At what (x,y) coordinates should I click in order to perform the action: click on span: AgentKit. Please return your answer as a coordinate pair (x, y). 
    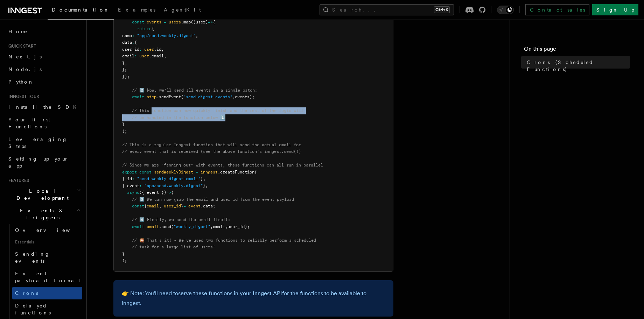
    Looking at the image, I should click on (182, 10).